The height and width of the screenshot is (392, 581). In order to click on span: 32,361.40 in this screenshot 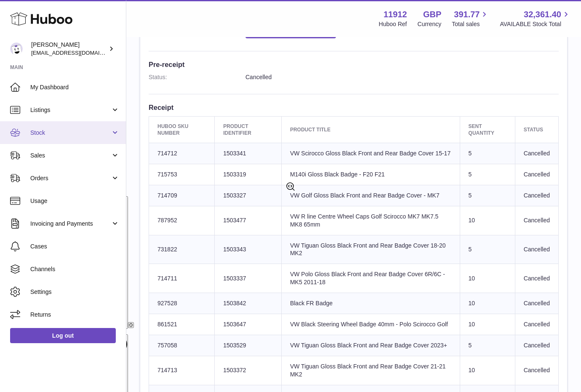, I will do `click(542, 14)`.